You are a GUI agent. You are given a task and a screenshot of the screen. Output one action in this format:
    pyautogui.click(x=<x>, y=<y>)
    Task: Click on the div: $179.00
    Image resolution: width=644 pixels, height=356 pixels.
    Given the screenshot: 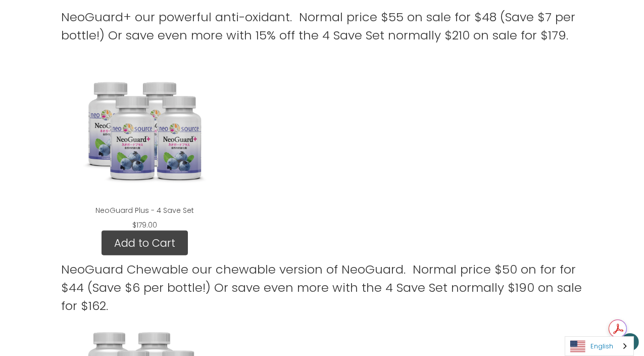 What is the action you would take?
    pyautogui.click(x=144, y=225)
    